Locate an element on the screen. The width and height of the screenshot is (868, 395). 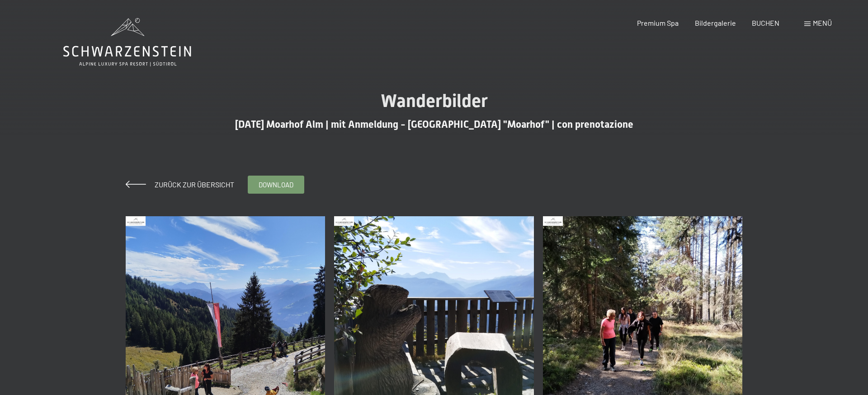
a: Bildergalerie is located at coordinates (715, 22).